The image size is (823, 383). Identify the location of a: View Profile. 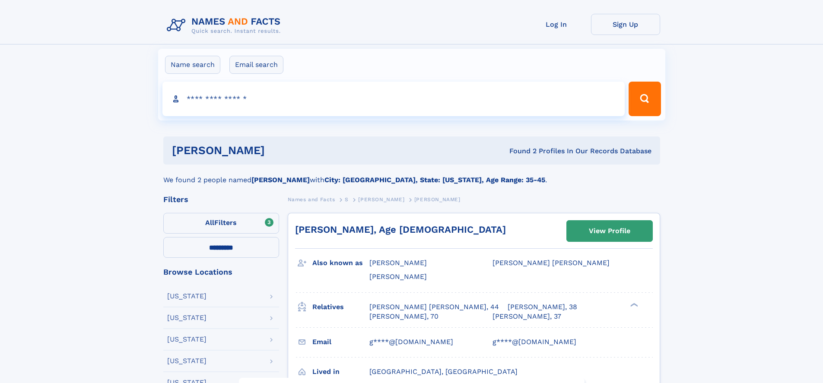
(610, 231).